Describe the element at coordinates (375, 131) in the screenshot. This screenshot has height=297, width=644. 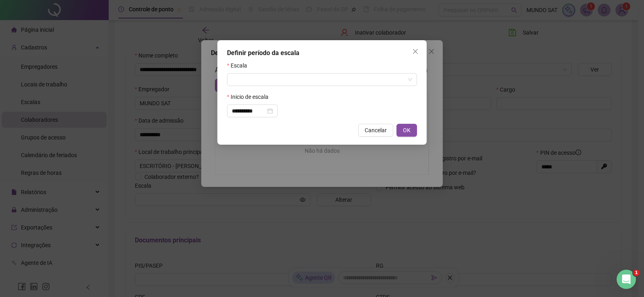
I see `button: Cancelar` at that location.